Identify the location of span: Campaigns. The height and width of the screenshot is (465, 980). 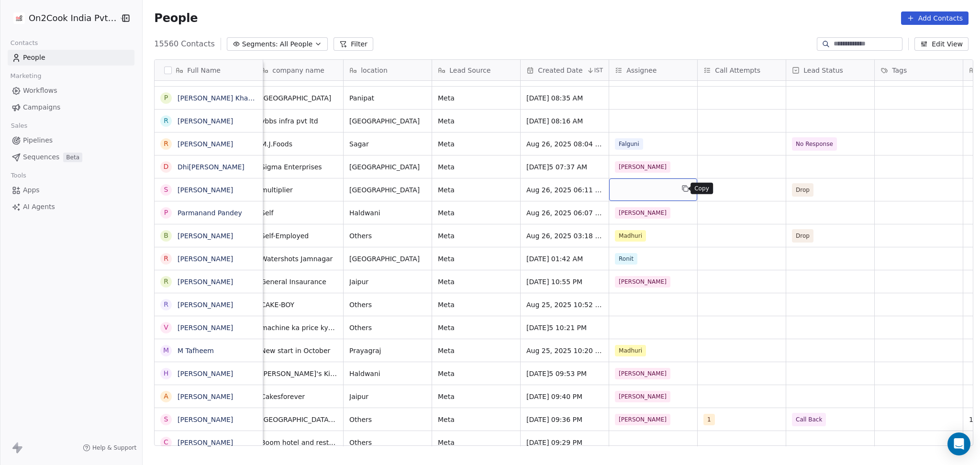
(42, 107).